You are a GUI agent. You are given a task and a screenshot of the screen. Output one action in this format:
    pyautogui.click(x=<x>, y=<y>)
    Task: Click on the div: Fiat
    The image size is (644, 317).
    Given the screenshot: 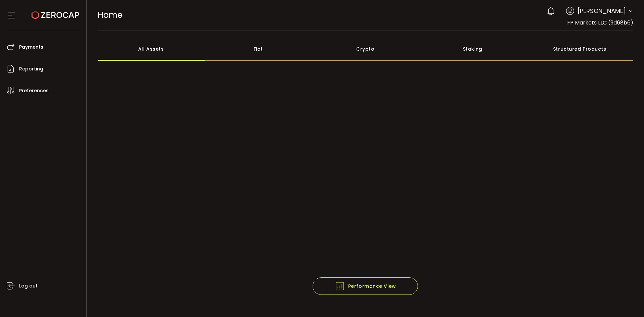 What is the action you would take?
    pyautogui.click(x=258, y=49)
    